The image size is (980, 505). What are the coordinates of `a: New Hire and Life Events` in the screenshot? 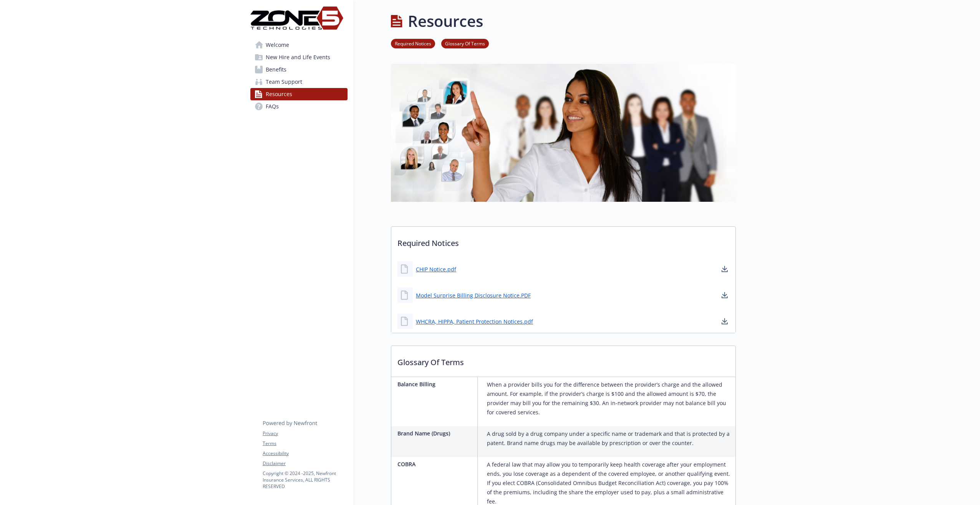 It's located at (299, 57).